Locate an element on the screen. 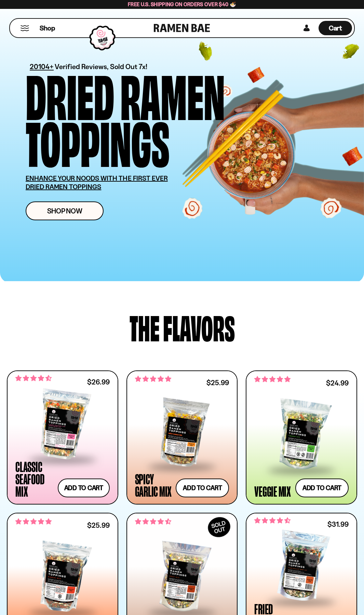 This screenshot has width=364, height=615. div: Spicy Garlic Mix is located at coordinates (153, 485).